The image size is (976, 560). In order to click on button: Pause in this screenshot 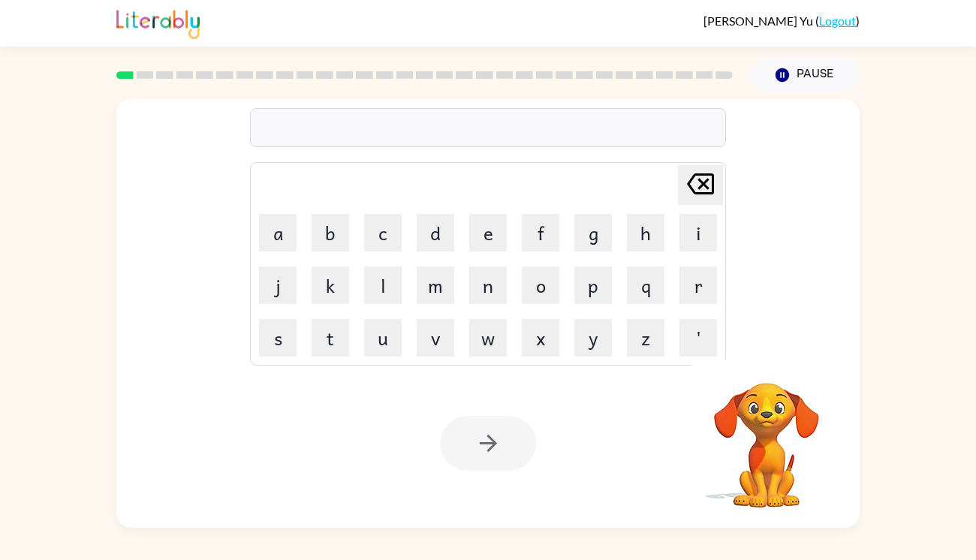, I will do `click(805, 75)`.